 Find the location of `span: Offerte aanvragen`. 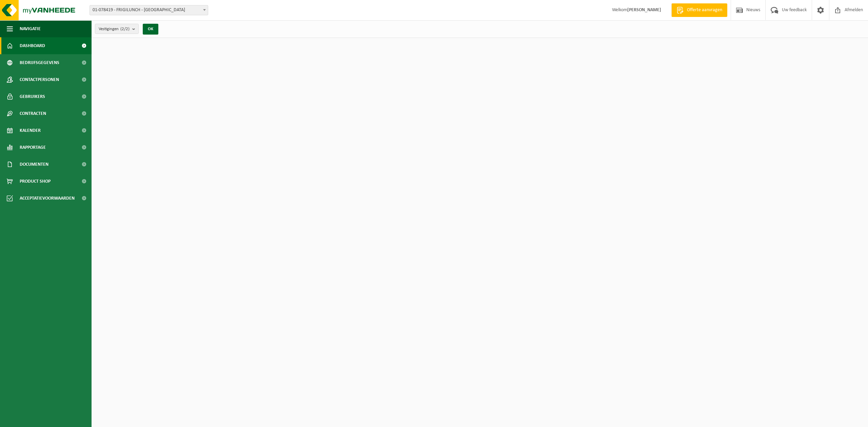

span: Offerte aanvragen is located at coordinates (705, 10).